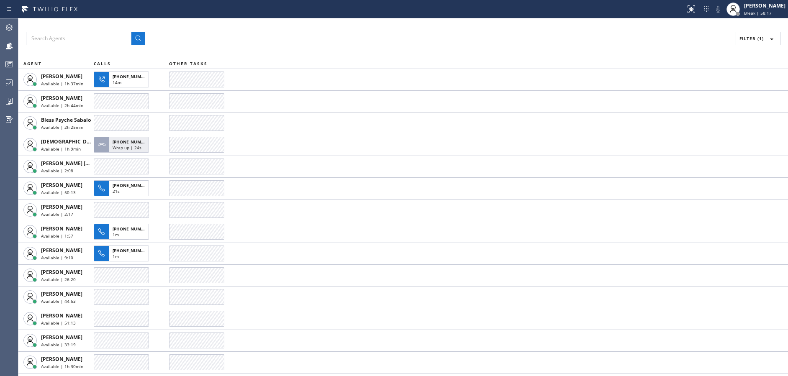  Describe the element at coordinates (61, 149) in the screenshot. I see `span: Available | 1h 9min` at that location.